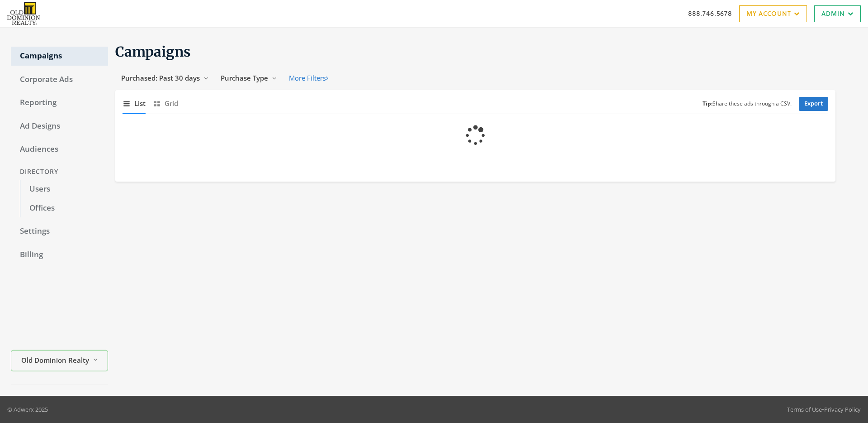  What do you see at coordinates (59, 172) in the screenshot?
I see `div: Directory` at bounding box center [59, 172].